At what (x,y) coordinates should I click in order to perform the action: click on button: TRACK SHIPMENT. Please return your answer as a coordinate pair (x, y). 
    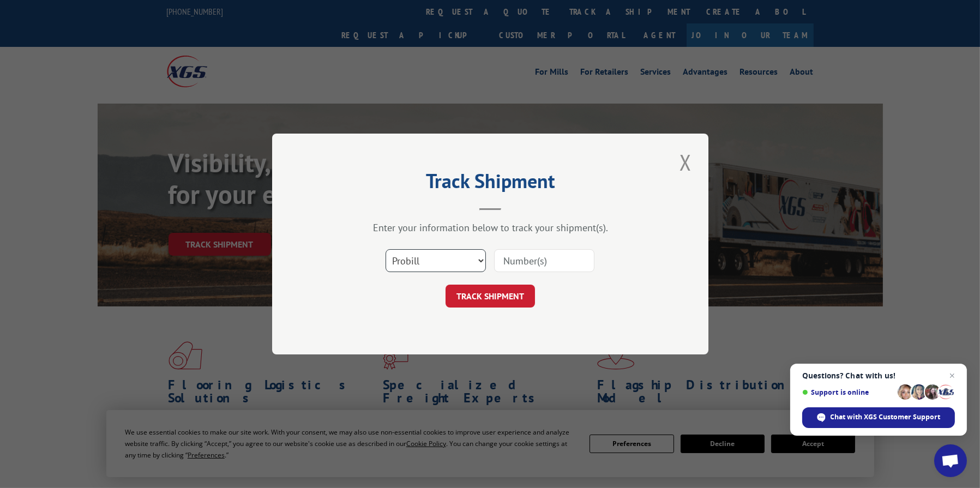
    Looking at the image, I should click on (490, 296).